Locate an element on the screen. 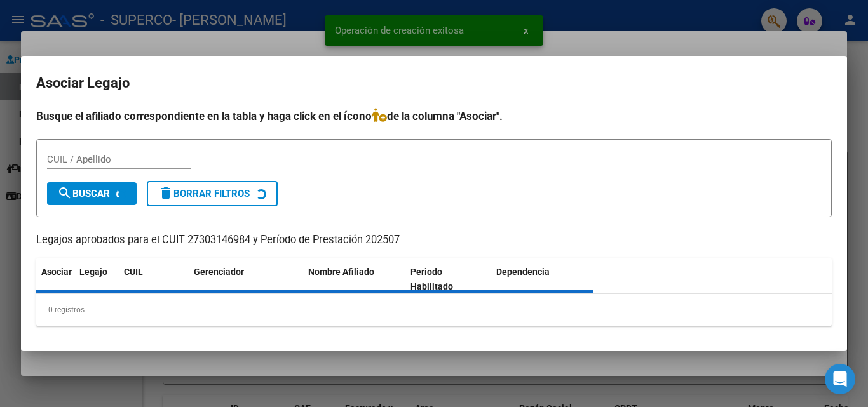  div: Open Intercom Messenger is located at coordinates (840, 379).